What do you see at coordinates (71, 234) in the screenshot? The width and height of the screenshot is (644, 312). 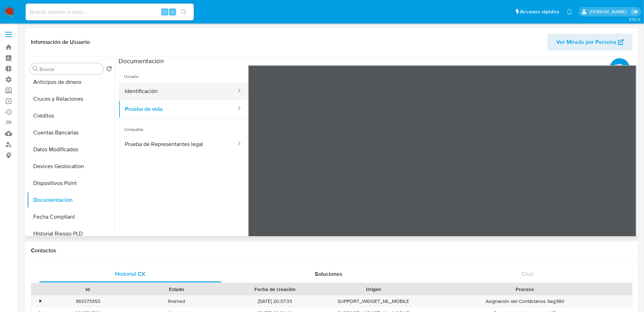 I see `button: Historial Riesgo PLD` at bounding box center [71, 234].